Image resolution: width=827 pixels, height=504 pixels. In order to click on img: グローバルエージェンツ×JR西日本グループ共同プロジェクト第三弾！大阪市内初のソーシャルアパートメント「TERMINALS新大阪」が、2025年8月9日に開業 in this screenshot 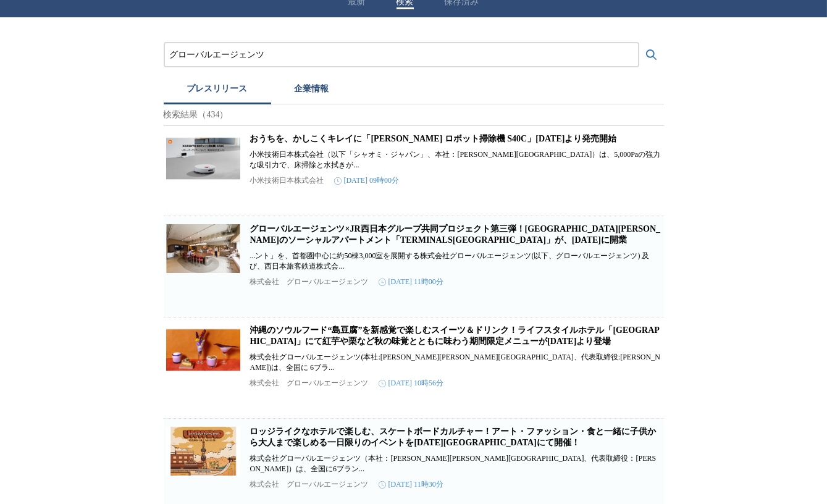, I will do `click(203, 248)`.